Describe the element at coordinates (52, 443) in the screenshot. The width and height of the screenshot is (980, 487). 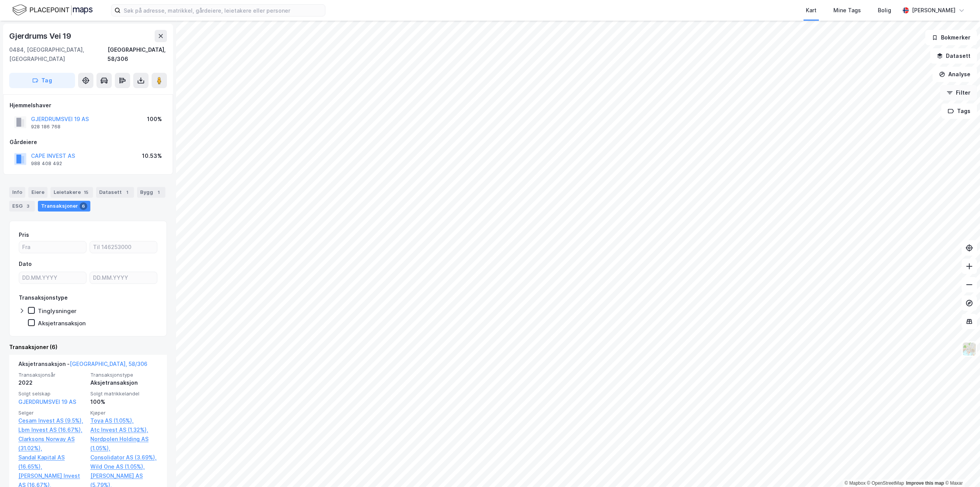
I see `a: Clarksons Norway AS (31.02%),` at that location.